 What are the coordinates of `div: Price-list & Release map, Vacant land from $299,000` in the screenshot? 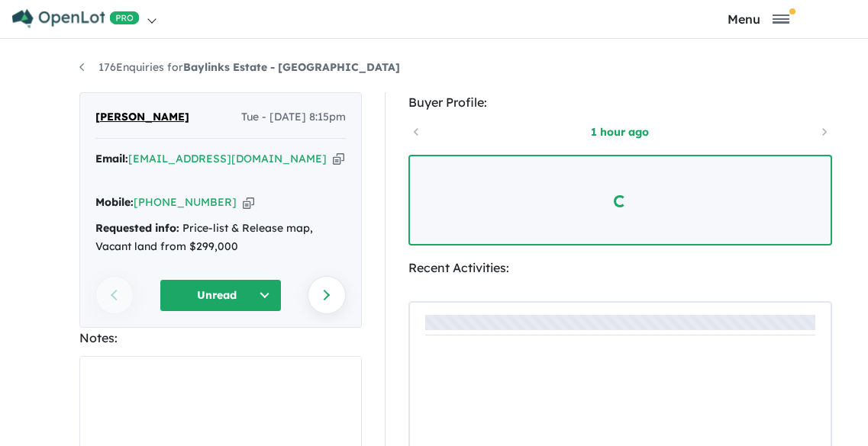 It's located at (221, 238).